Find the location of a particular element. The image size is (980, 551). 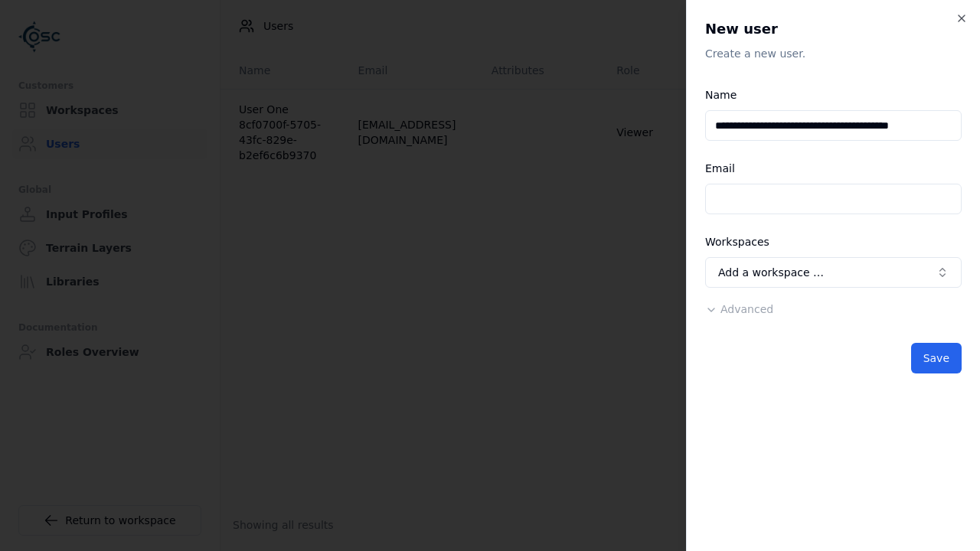

h2: New user is located at coordinates (833, 29).